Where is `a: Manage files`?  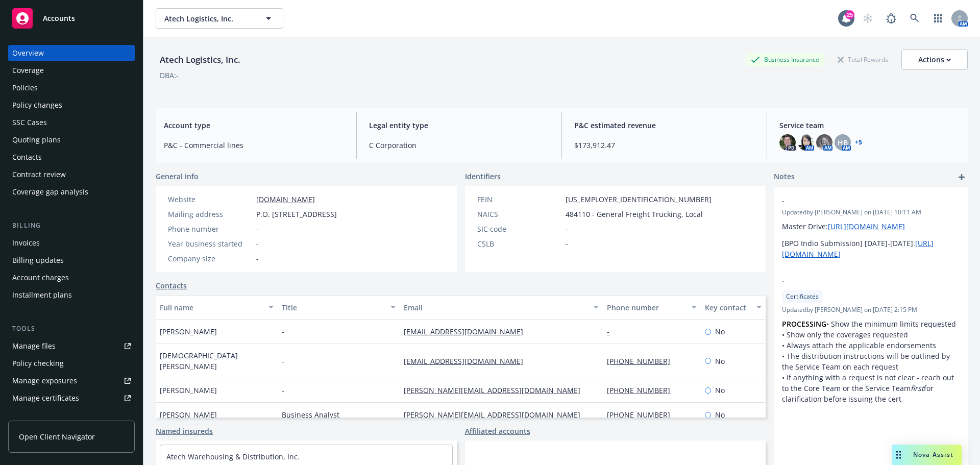
a: Manage files is located at coordinates (72, 346).